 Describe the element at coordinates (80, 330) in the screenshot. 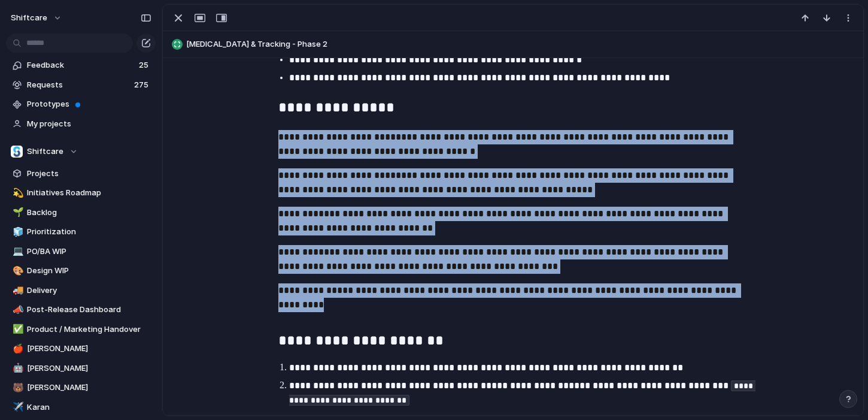

I see `a: ✅Product / Marketing Handover` at that location.